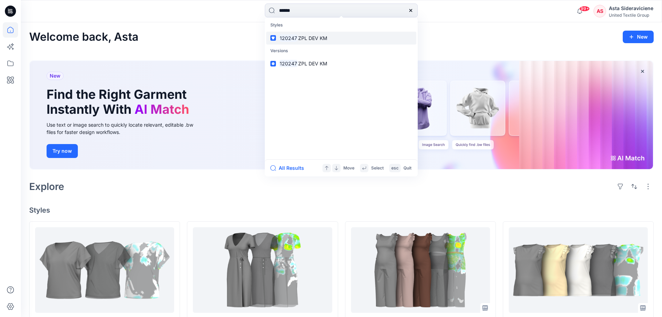 The height and width of the screenshot is (317, 662). I want to click on span: New, so click(55, 76).